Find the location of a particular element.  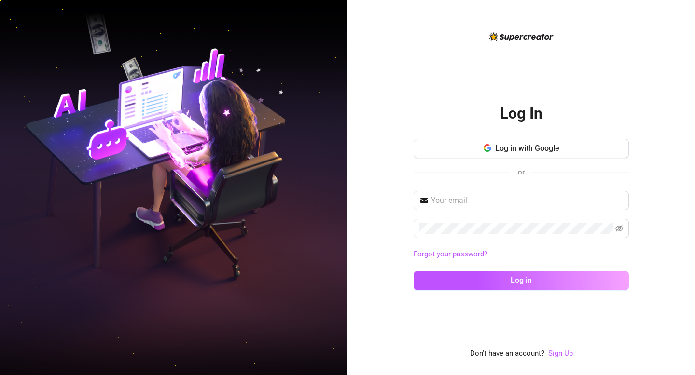

span: Don't have an account? is located at coordinates (507, 354).